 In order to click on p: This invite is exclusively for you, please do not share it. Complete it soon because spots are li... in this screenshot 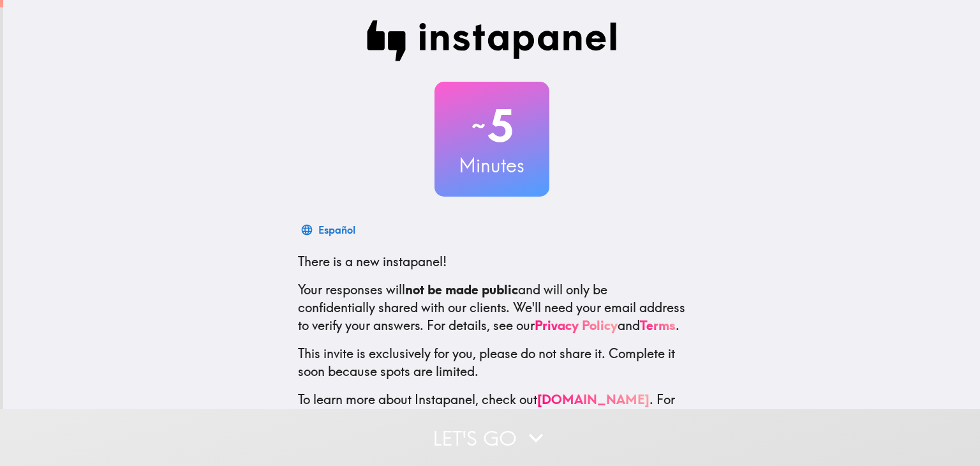, I will do `click(492, 362)`.